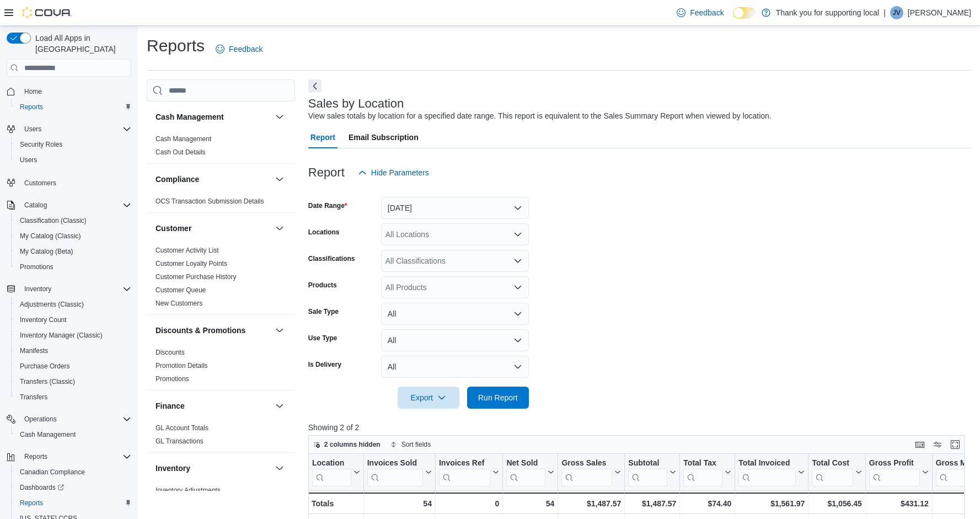 The image size is (980, 519). What do you see at coordinates (209, 202) in the screenshot?
I see `a: OCS Transaction Submission Details` at bounding box center [209, 202].